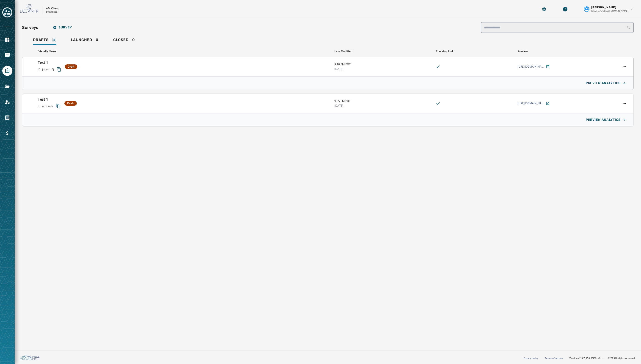  Describe the element at coordinates (184, 51) in the screenshot. I see `div: Friendly Name` at that location.